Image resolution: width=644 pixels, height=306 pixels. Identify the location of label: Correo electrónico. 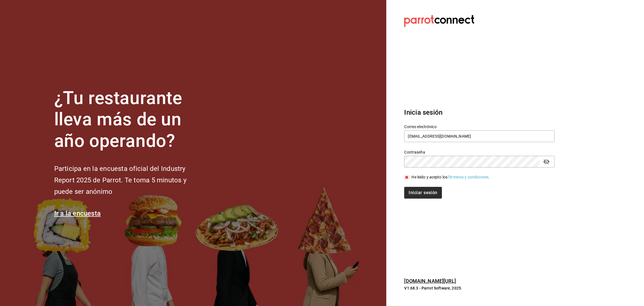
(479, 127).